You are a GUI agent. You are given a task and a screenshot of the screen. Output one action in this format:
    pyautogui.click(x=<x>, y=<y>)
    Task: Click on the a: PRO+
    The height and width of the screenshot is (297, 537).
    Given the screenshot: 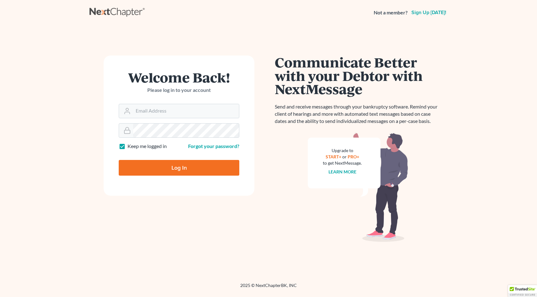 What is the action you would take?
    pyautogui.click(x=353, y=157)
    